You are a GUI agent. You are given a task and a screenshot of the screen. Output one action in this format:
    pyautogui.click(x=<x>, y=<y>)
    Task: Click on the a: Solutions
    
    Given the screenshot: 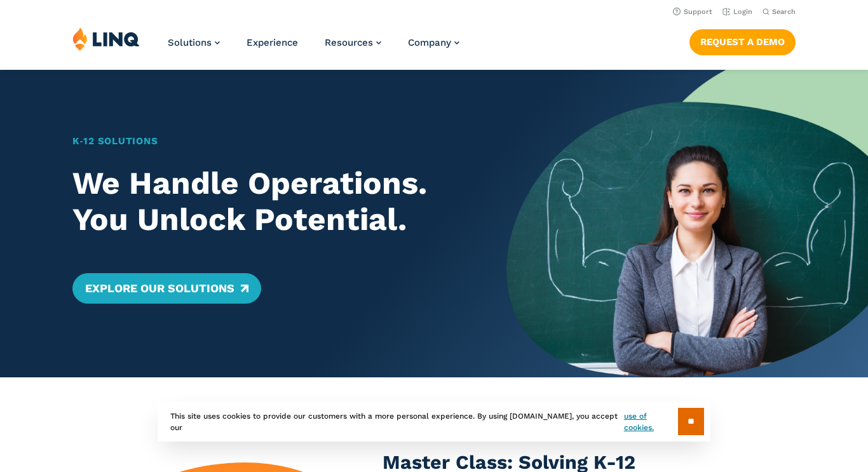 What is the action you would take?
    pyautogui.click(x=194, y=43)
    